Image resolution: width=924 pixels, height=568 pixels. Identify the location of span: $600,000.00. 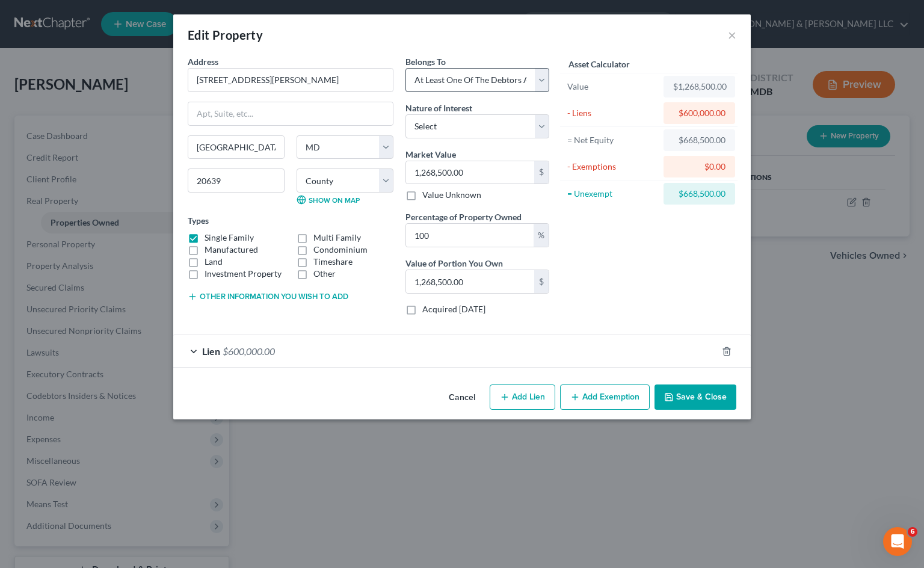
(249, 351).